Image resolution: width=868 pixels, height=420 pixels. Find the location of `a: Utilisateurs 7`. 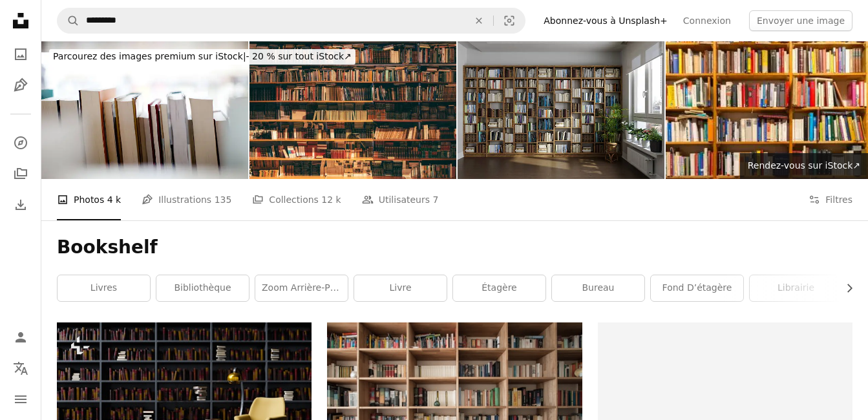

a: Utilisateurs 7 is located at coordinates (400, 200).